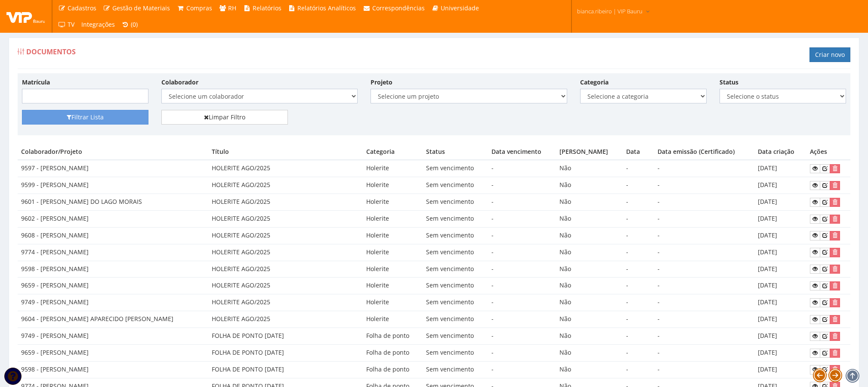 The image size is (868, 387). Describe the element at coordinates (66, 24) in the screenshot. I see `a: TV` at that location.